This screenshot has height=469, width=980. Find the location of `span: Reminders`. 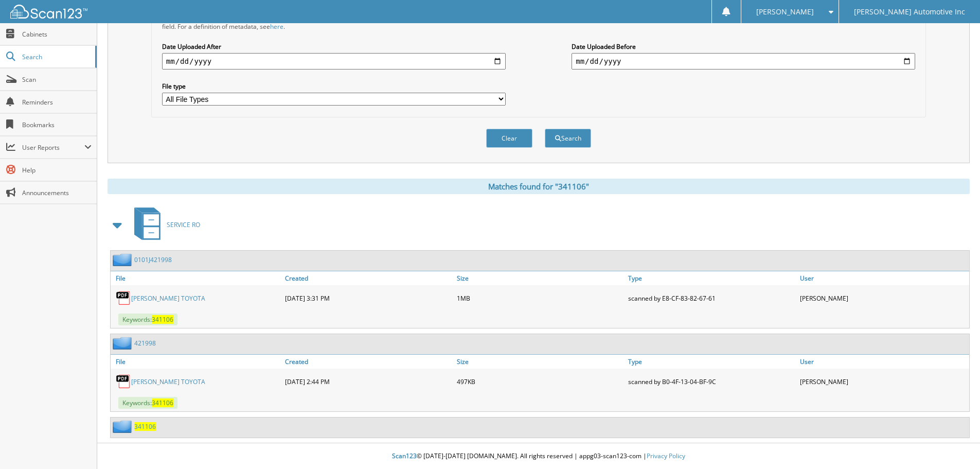

span: Reminders is located at coordinates (56, 102).